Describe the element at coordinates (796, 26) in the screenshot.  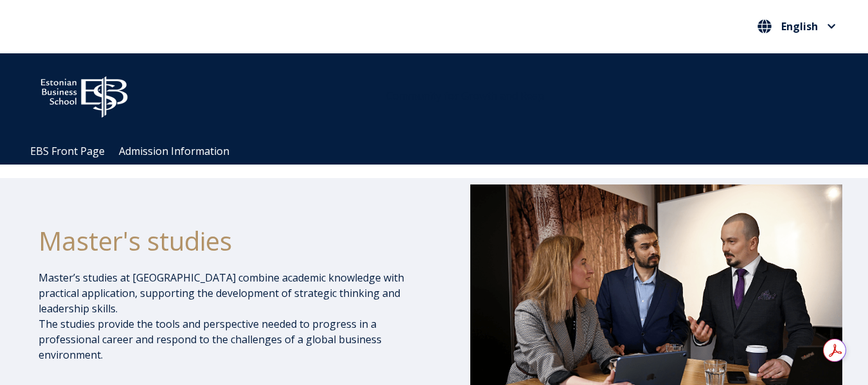
I see `button: English` at that location.